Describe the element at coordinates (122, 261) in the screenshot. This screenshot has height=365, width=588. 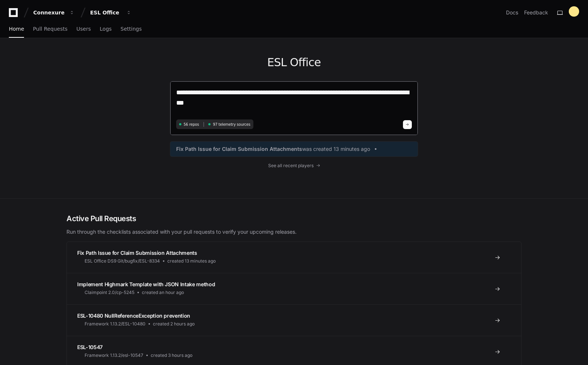
I see `span: ESL Office DS9 Git/bugfix/ESL-8334` at that location.